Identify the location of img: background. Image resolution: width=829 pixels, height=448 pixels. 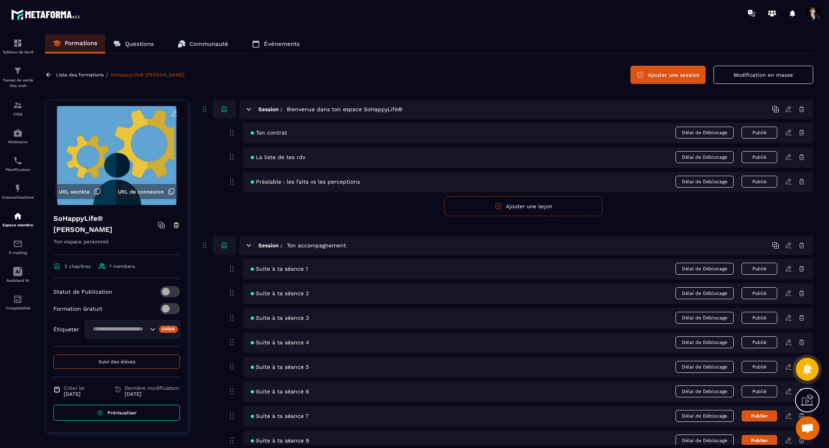
(117, 155).